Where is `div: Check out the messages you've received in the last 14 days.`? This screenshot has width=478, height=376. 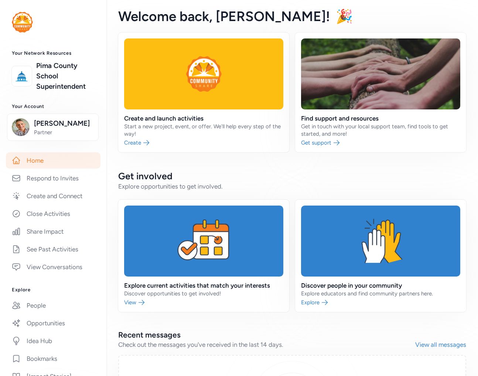
div: Check out the messages you've received in the last 14 days. is located at coordinates (267, 344).